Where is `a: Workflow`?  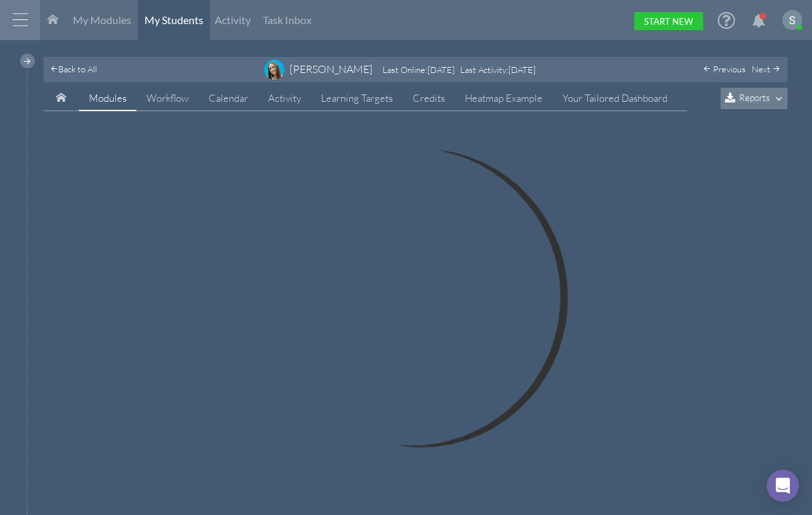 a: Workflow is located at coordinates (168, 99).